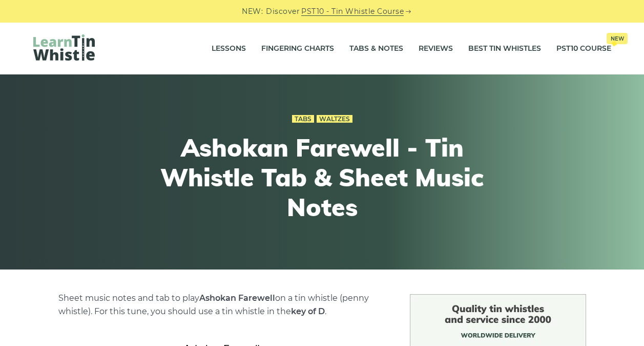 The height and width of the screenshot is (346, 644). I want to click on a: Reviews, so click(436, 49).